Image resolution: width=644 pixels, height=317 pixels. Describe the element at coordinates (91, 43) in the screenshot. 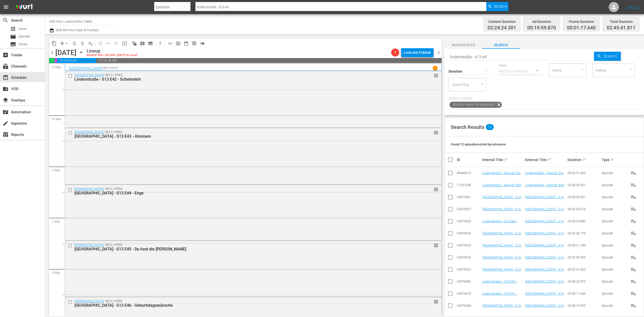

I see `span: Clear Lineup` at that location.